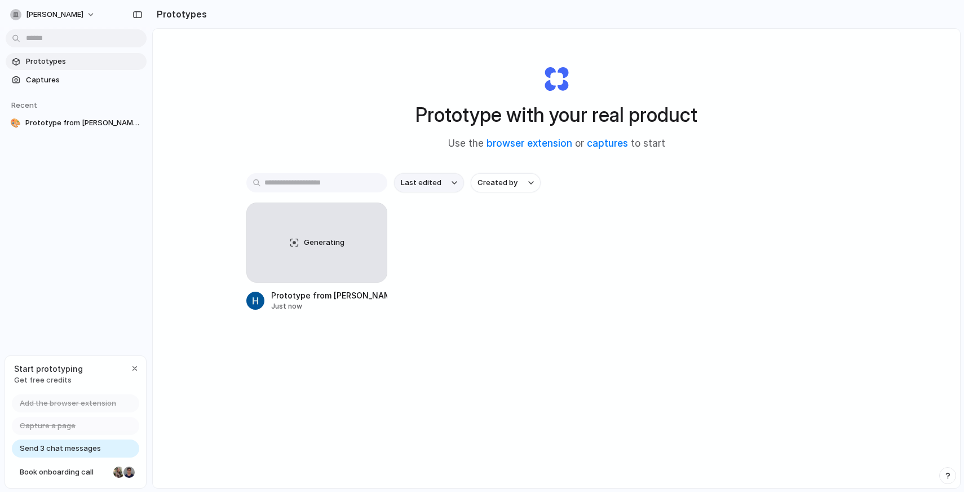 This screenshot has height=492, width=964. Describe the element at coordinates (47, 426) in the screenshot. I see `span: Capture a page` at that location.